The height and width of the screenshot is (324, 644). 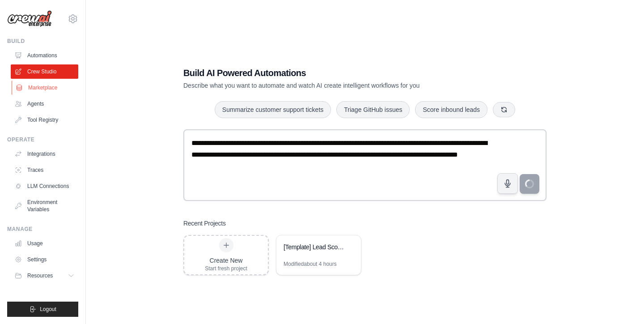 I want to click on a: Environment Variables, so click(x=45, y=206).